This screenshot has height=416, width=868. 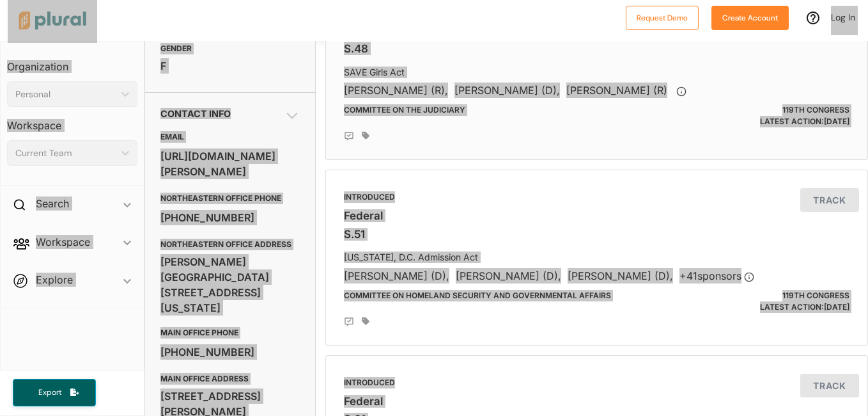 I want to click on span: + 41 sponsor s, so click(x=716, y=276).